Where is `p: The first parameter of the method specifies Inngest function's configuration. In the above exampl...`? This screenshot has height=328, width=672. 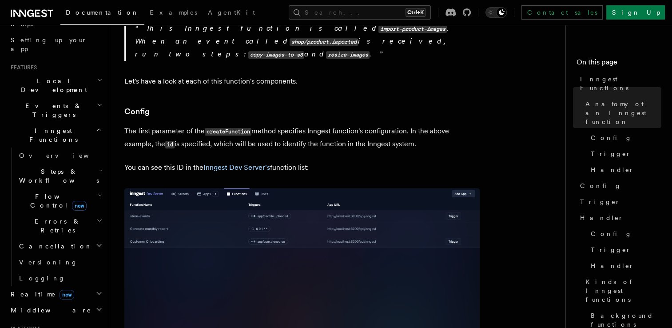
p: The first parameter of the method specifies Inngest function's configuration. In the above exampl... is located at coordinates (302, 138).